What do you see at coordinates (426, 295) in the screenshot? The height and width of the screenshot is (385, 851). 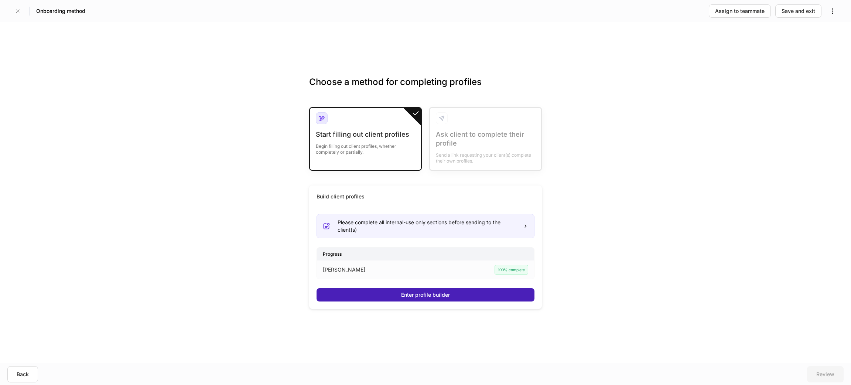 I see `div: Enter profile builder` at bounding box center [426, 295].